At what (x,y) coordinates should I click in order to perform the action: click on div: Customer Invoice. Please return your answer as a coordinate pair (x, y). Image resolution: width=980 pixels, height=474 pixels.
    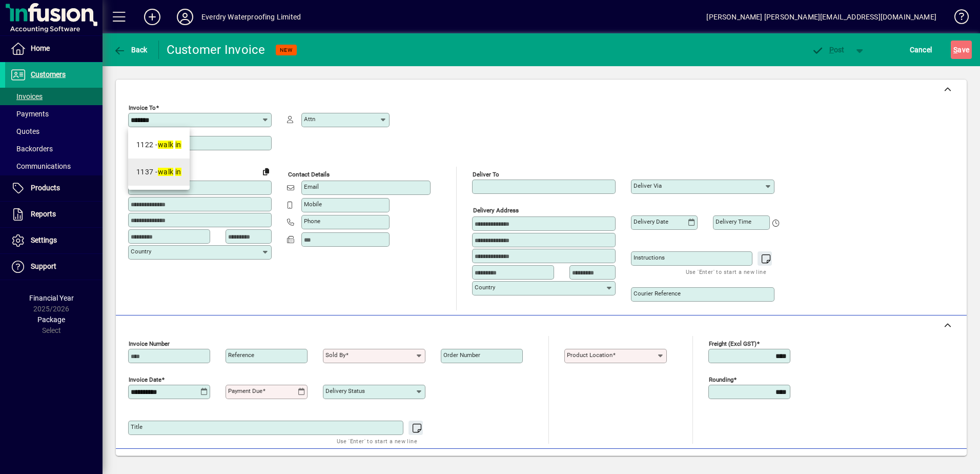
    Looking at the image, I should click on (216, 49).